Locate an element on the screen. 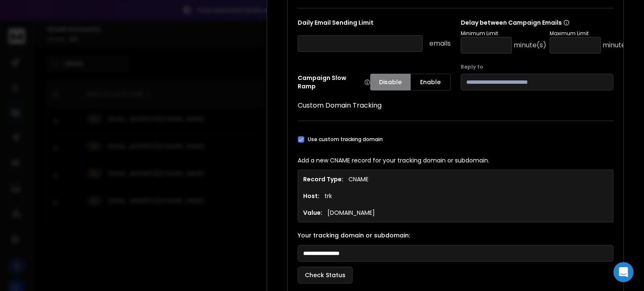  p: Delay between Campaign Emails is located at coordinates (548, 22).